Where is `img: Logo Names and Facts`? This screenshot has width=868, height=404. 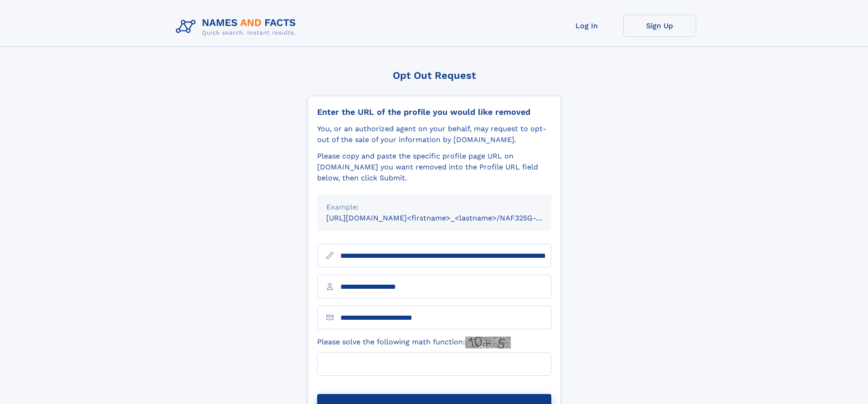 img: Logo Names and Facts is located at coordinates (238, 27).